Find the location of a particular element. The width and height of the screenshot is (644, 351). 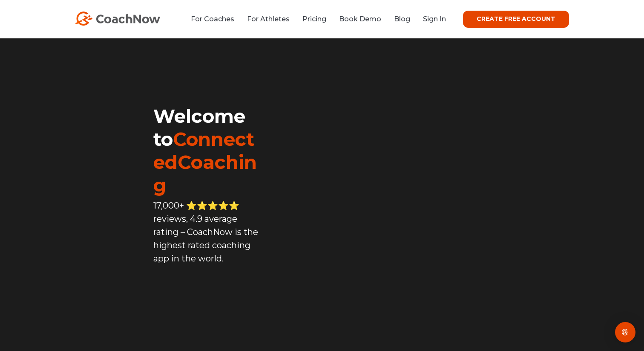

div: Open Intercom Messenger is located at coordinates (625, 332).